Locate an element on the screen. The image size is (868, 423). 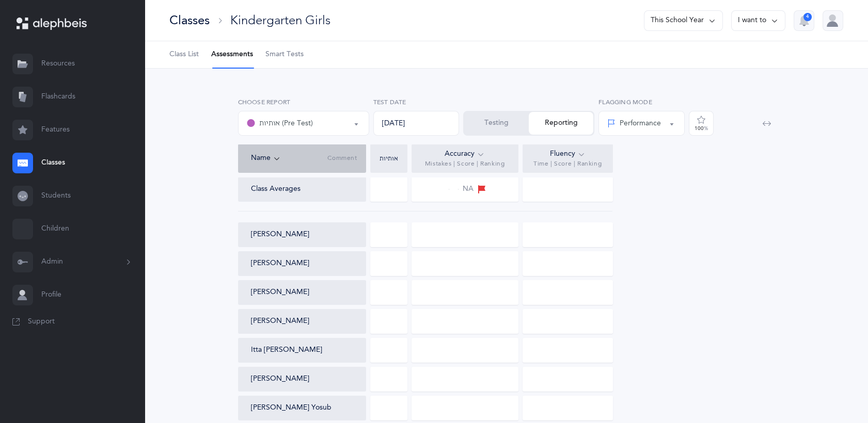
div: Accuracy is located at coordinates (465, 154).